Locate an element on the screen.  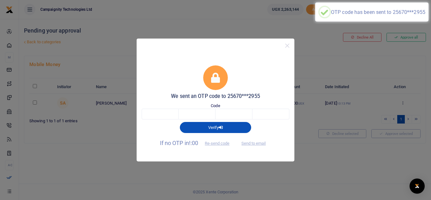
button: Verify is located at coordinates (215, 127).